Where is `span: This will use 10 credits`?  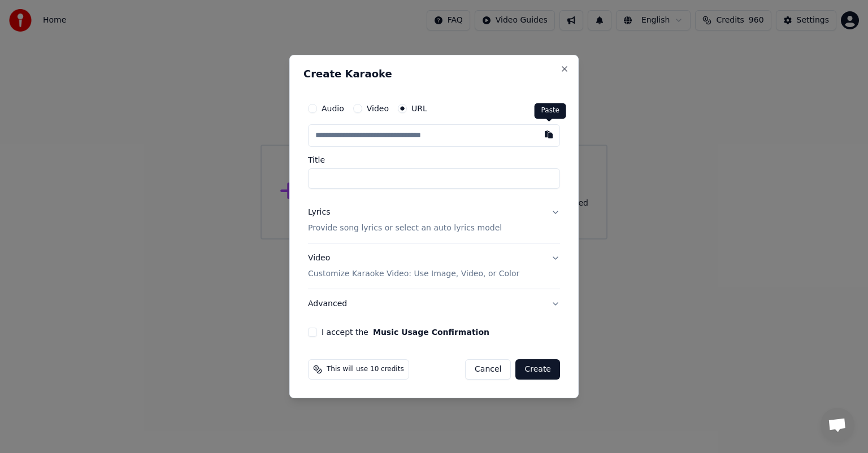
span: This will use 10 credits is located at coordinates (365, 369).